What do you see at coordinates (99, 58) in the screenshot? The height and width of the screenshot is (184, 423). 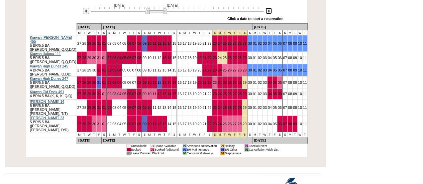 I see `a: 31` at bounding box center [99, 58].